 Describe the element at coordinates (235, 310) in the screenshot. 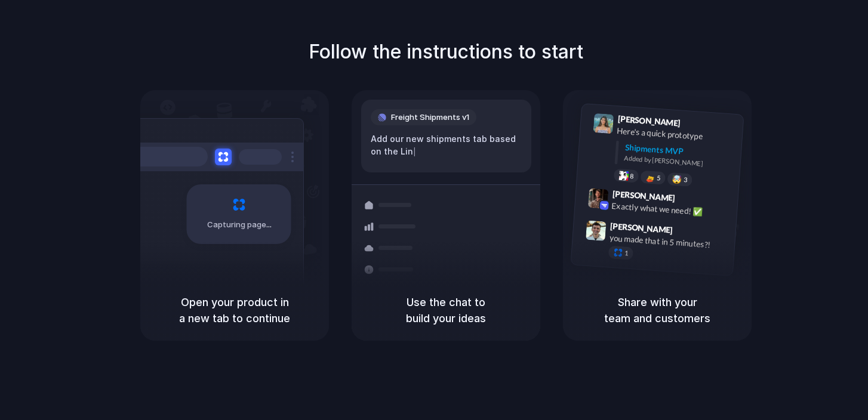

I see `h5: Open your product in a new tab to continue` at that location.